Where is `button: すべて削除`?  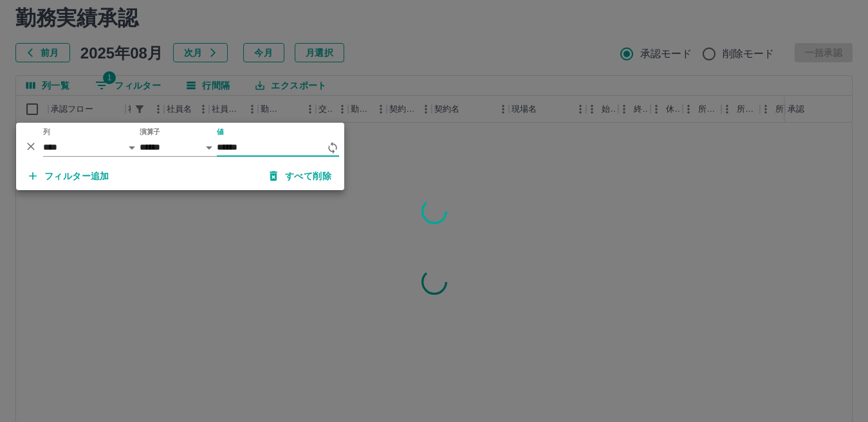
button: すべて削除 is located at coordinates (301, 176).